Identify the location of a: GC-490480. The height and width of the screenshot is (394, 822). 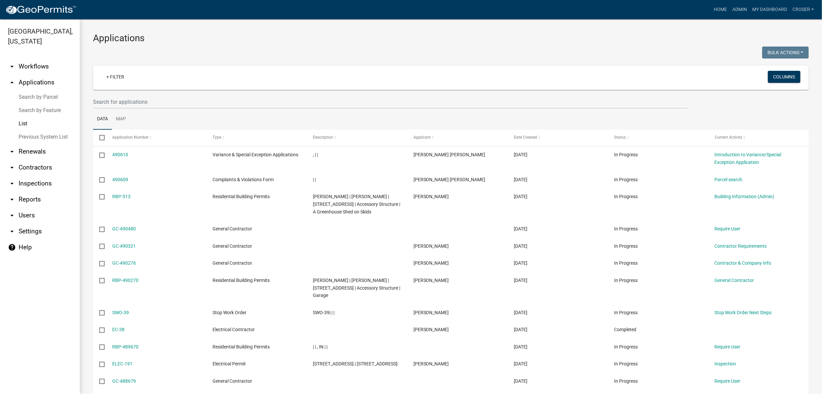
(124, 229).